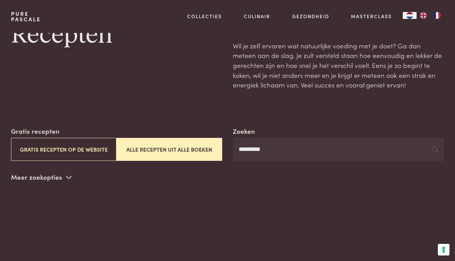 The width and height of the screenshot is (455, 261). Describe the element at coordinates (35, 131) in the screenshot. I see `label: Gratis recepten` at that location.